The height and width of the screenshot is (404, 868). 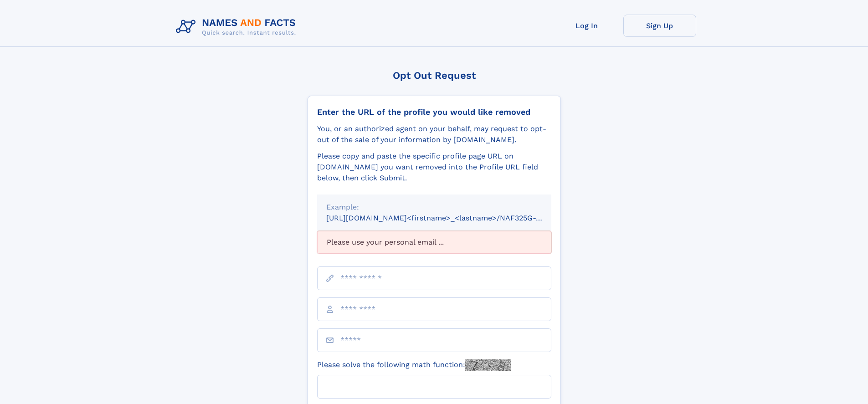 What do you see at coordinates (434, 243) in the screenshot?
I see `div: Please use your personal email ...` at bounding box center [434, 243].